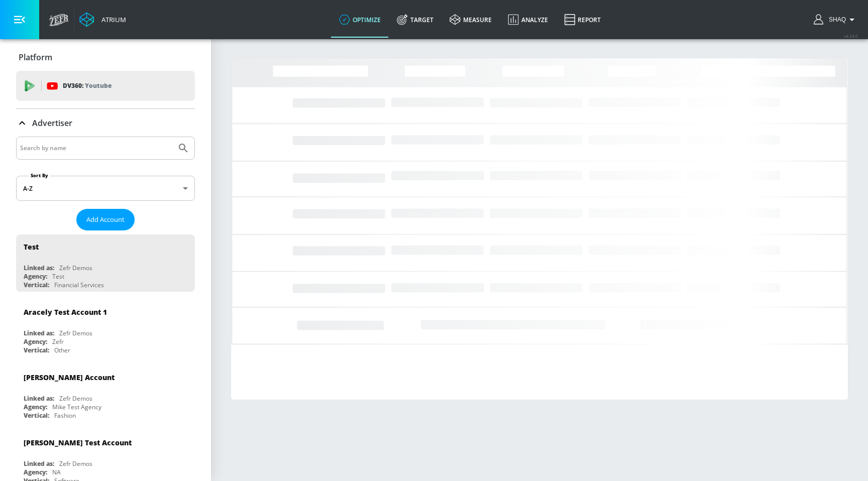  What do you see at coordinates (836, 20) in the screenshot?
I see `button: Shaq` at bounding box center [836, 20].